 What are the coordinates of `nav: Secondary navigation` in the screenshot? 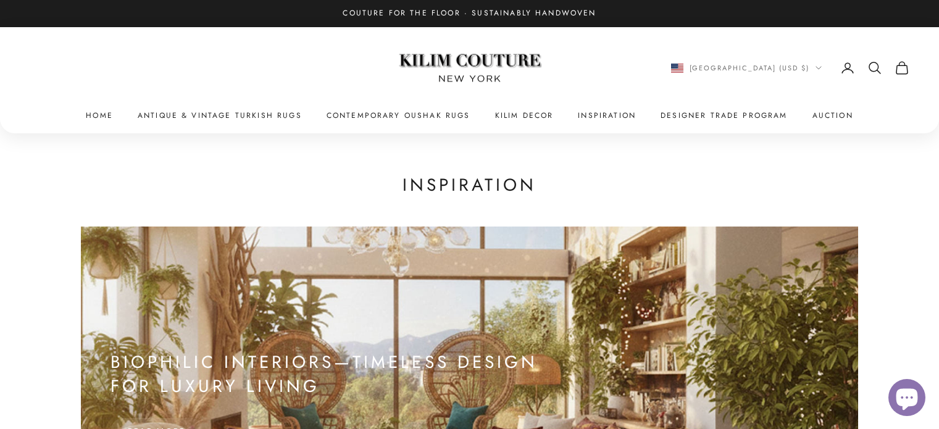 It's located at (790, 68).